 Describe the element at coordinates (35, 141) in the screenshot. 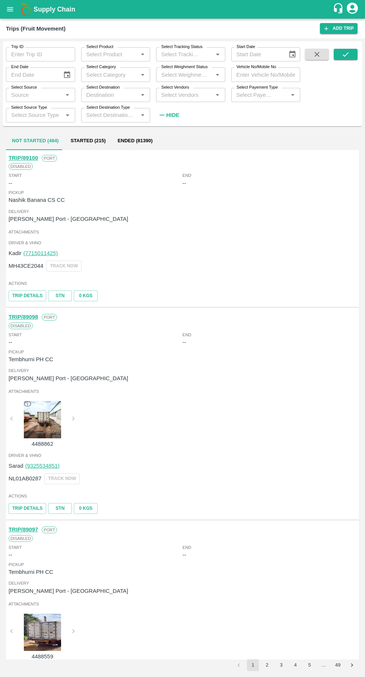

I see `button: Not Started (484)` at that location.